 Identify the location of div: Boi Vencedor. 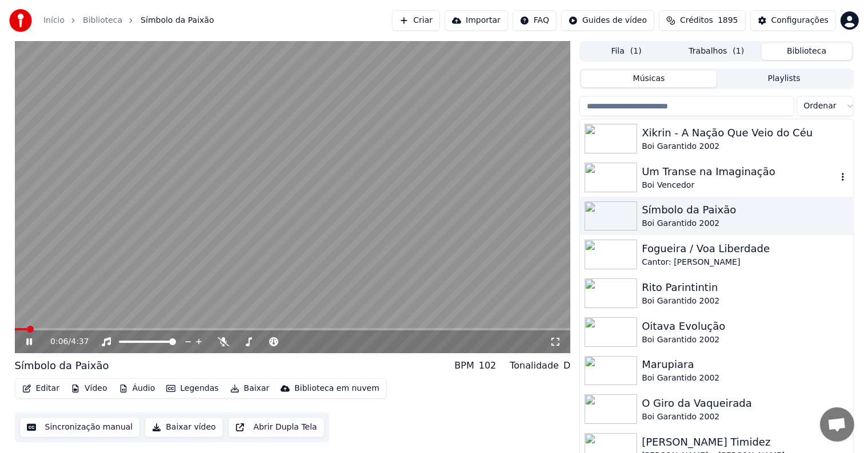
(739, 185).